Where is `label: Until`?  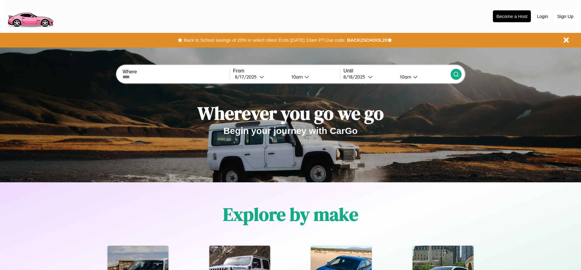
label: Until is located at coordinates (397, 71).